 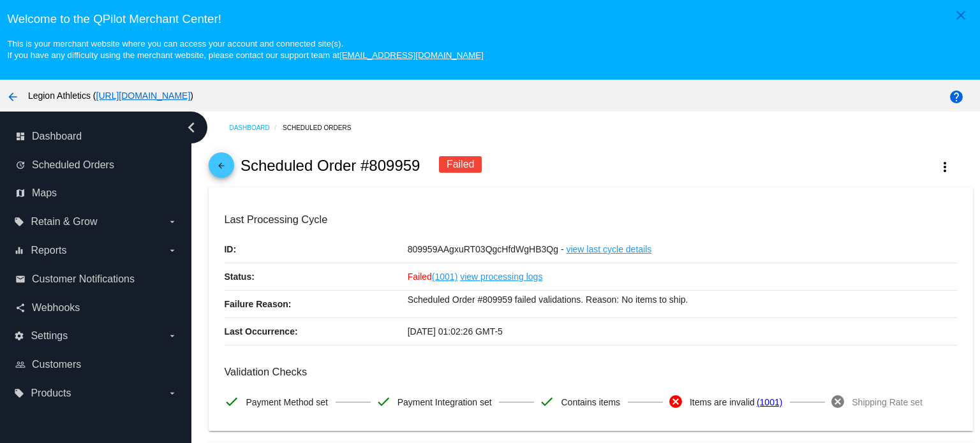 I want to click on span: Customer Notifications, so click(x=83, y=279).